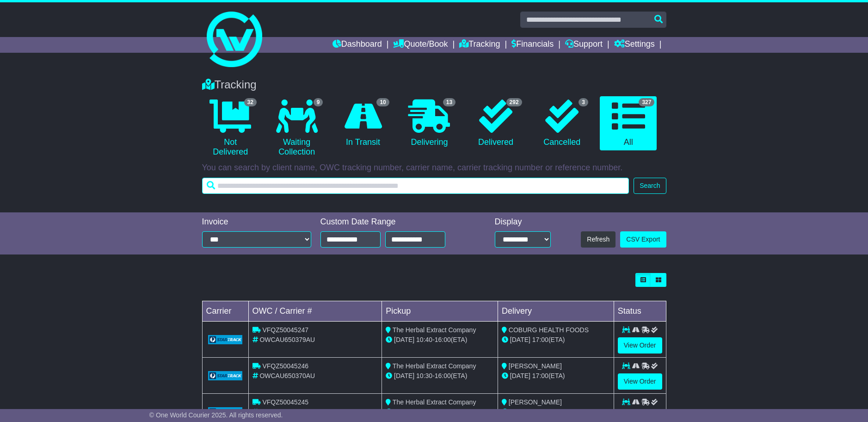 The height and width of the screenshot is (422, 868). Describe the element at coordinates (318, 102) in the screenshot. I see `span: 9` at that location.